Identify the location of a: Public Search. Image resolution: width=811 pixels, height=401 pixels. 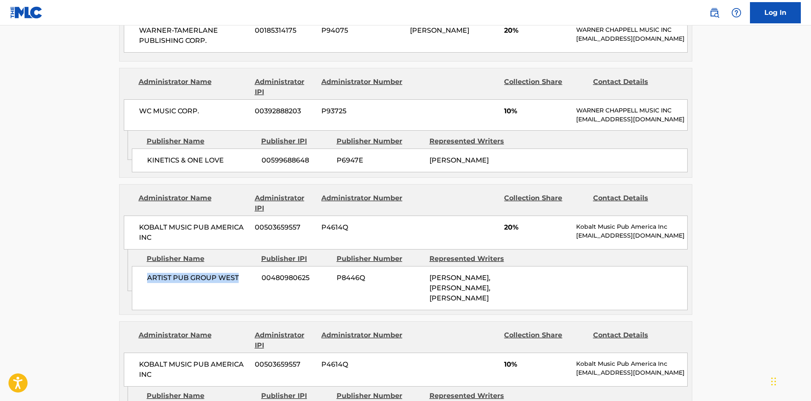
(715, 13).